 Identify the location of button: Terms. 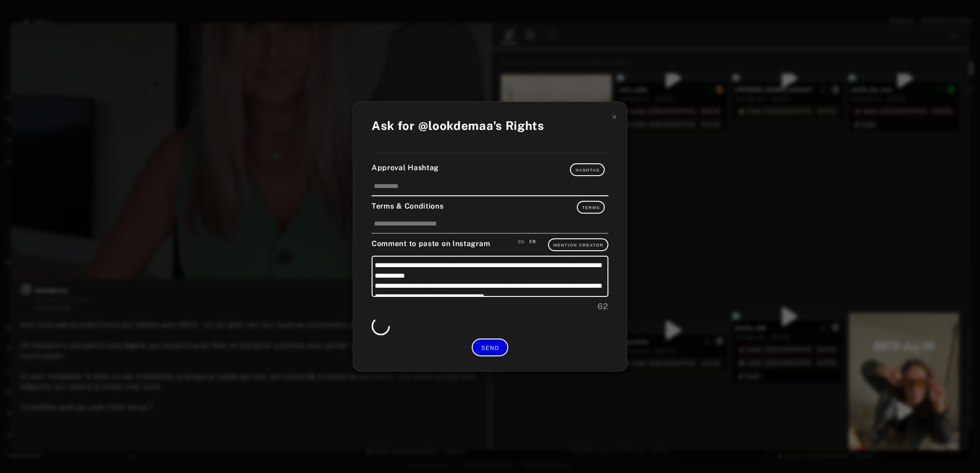
(591, 207).